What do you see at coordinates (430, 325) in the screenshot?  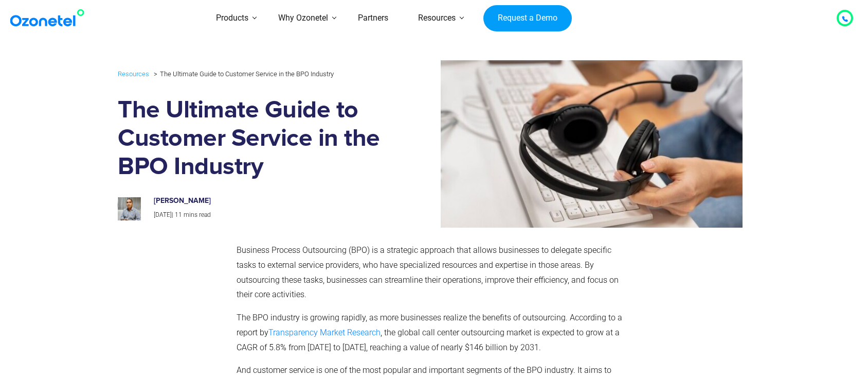 I see `span: The BPO industry is growing rapidly, as more businesses realize the benefits of outsourcing. Acco...` at bounding box center [430, 325].